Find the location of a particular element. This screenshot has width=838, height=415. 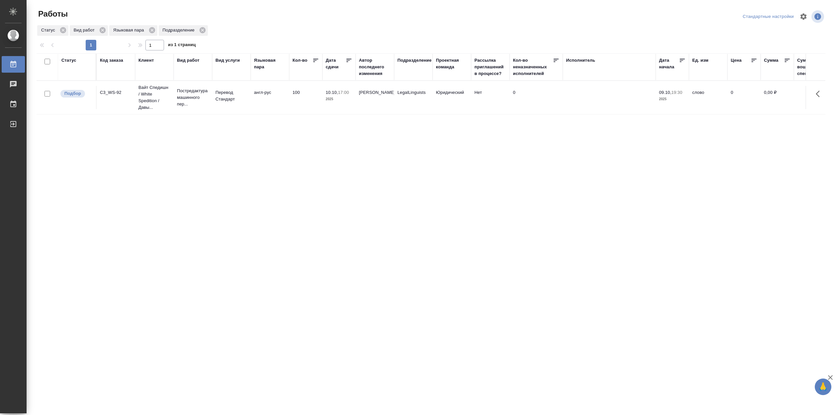

td: англ-рус is located at coordinates (270, 98).